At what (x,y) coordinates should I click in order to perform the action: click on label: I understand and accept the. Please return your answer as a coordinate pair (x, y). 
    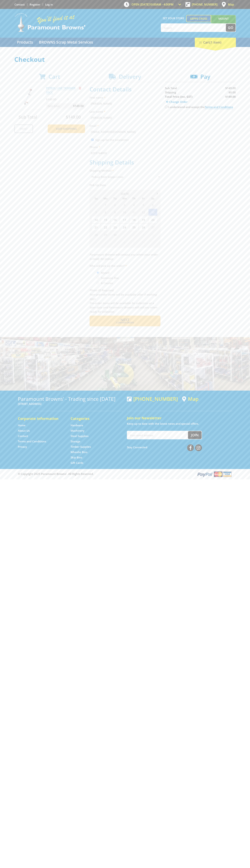
    Looking at the image, I should click on (200, 107).